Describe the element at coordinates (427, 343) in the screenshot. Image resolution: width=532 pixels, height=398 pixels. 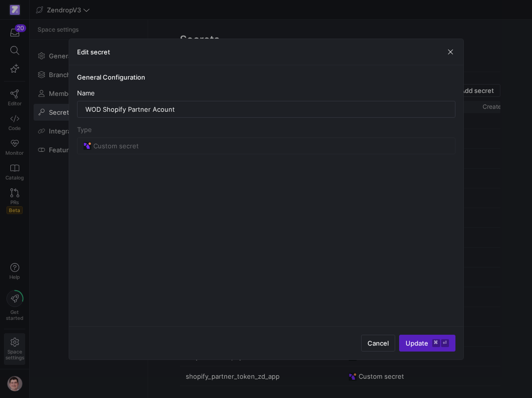
I see `span: Update` at that location.